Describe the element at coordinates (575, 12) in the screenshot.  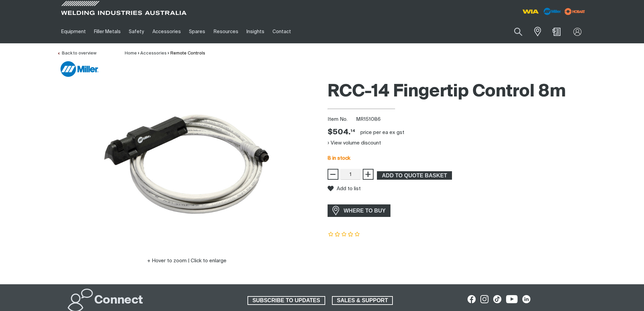
I see `img: miller` at that location.